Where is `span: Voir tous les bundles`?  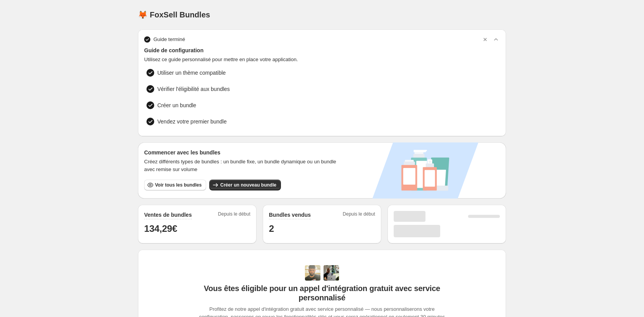
span: Voir tous les bundles is located at coordinates (178, 185).